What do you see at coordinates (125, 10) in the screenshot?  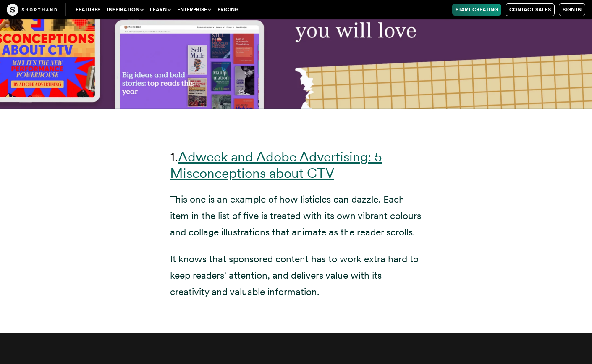 I see `button: Inspiration` at bounding box center [125, 10].